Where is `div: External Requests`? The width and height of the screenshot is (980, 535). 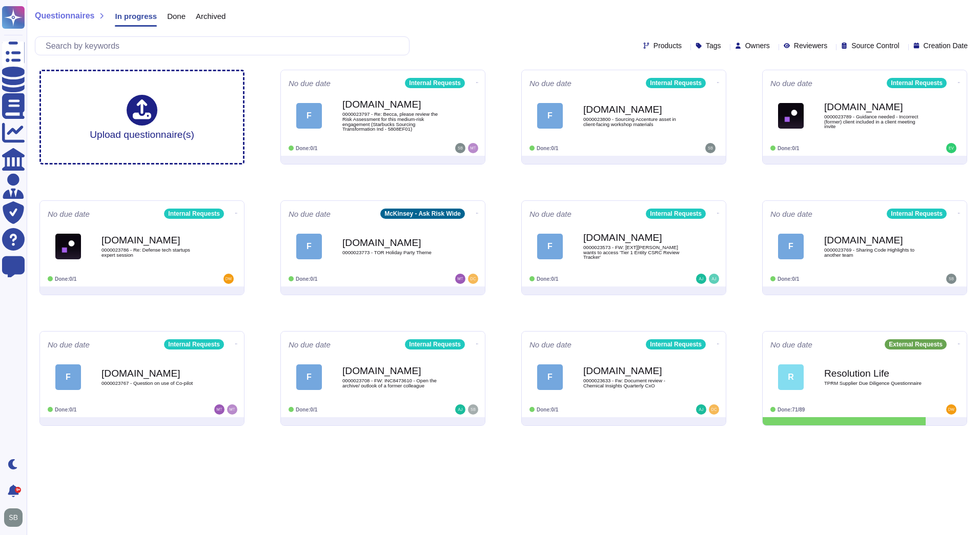 div: External Requests is located at coordinates (915, 344).